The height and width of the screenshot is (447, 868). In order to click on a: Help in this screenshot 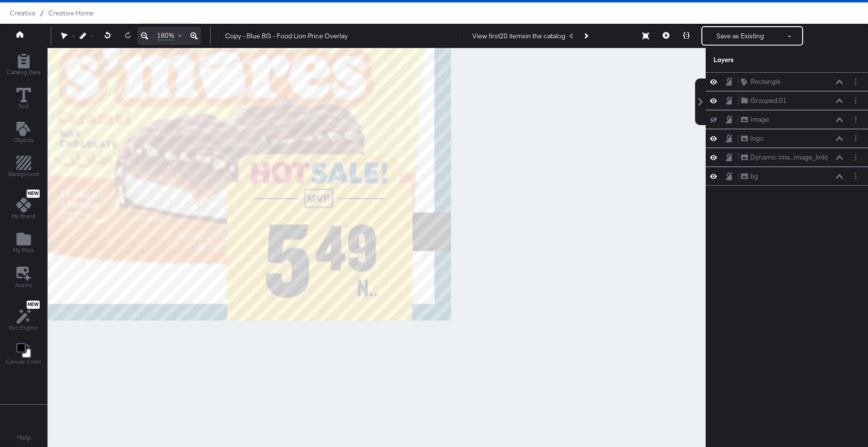, I will do `click(24, 437)`.